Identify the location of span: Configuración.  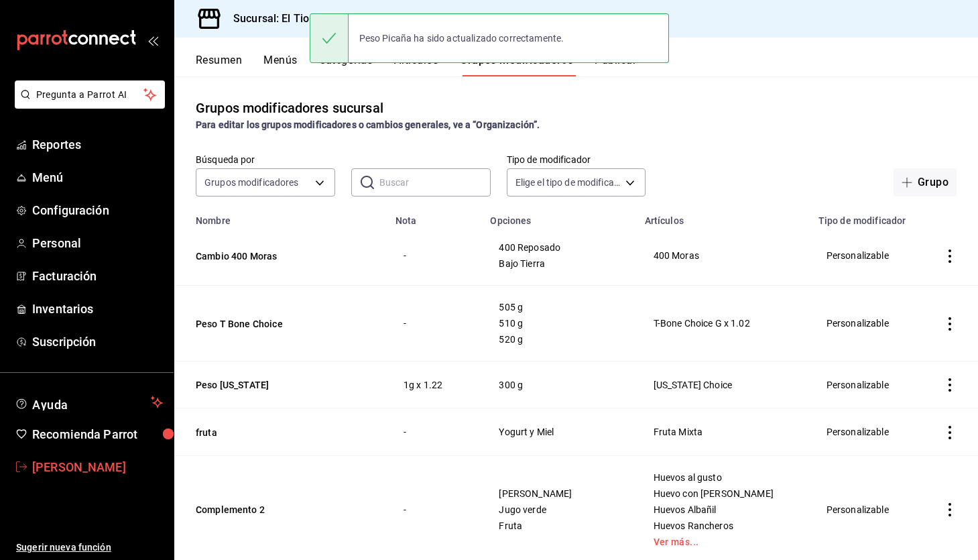
(97, 210).